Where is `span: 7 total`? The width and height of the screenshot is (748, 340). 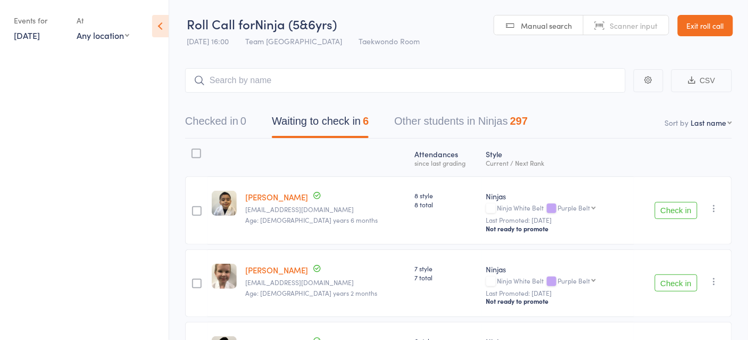
span: 7 total is located at coordinates (446, 277).